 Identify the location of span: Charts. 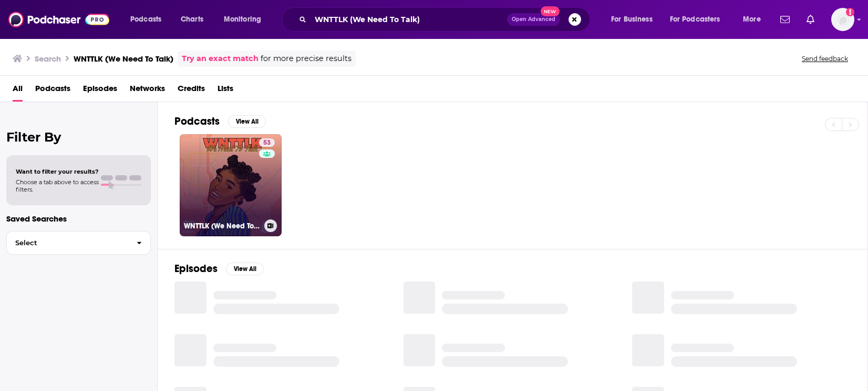
(192, 19).